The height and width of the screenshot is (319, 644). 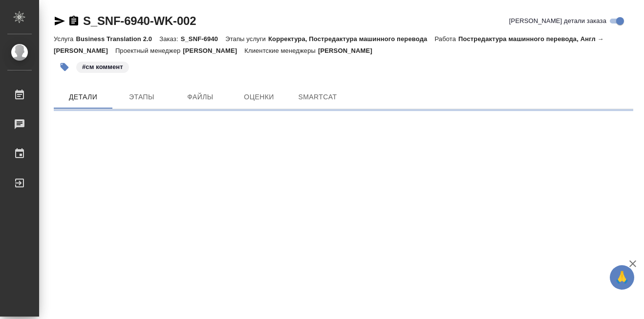 What do you see at coordinates (351, 39) in the screenshot?
I see `p: Корректура, Постредактура машинного перевода` at bounding box center [351, 39].